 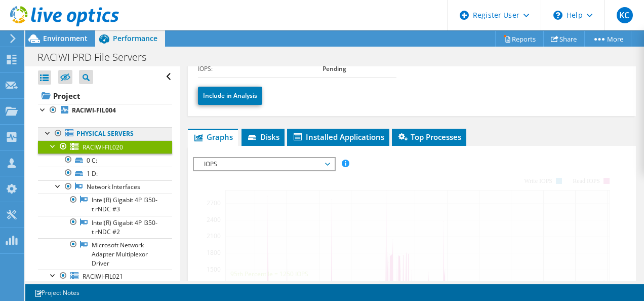 What do you see at coordinates (520, 39) in the screenshot?
I see `a: Reports` at bounding box center [520, 39].